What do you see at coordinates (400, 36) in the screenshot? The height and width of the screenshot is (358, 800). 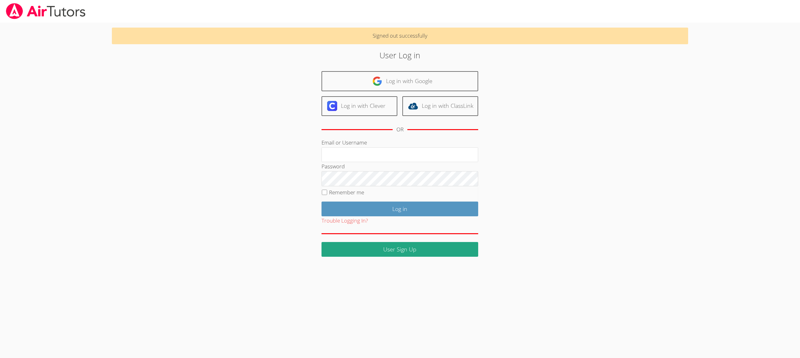 I see `p: Signed out successfully` at bounding box center [400, 36].